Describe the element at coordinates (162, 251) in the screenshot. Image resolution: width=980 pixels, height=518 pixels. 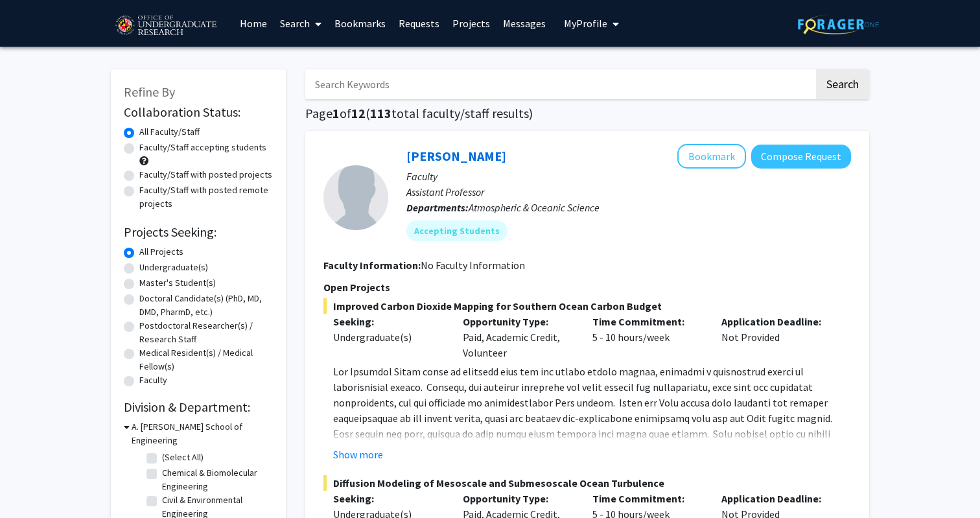
I see `label: All Projects` at that location.